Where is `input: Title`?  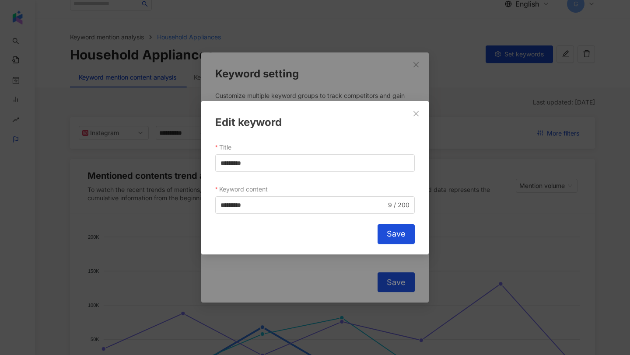
input: Title is located at coordinates (315, 163).